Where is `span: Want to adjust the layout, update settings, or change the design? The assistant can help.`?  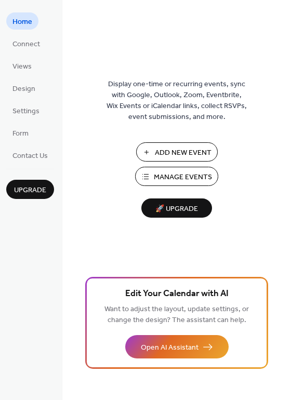 span: Want to adjust the layout, update settings, or change the design? The assistant can help. is located at coordinates (176, 314).